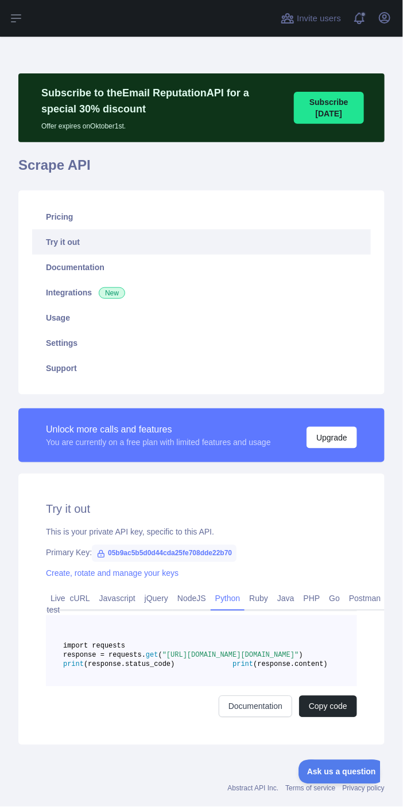 This screenshot has height=807, width=403. What do you see at coordinates (201, 170) in the screenshot?
I see `h1: Scrape API` at bounding box center [201, 170].